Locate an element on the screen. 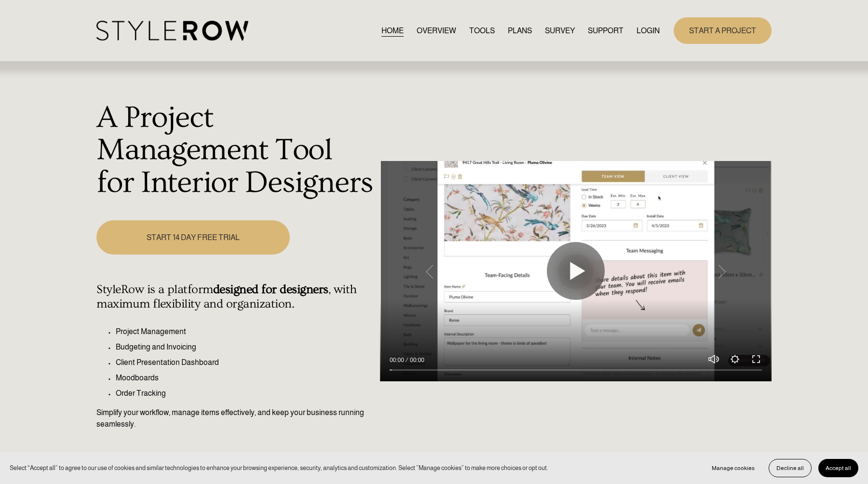 The height and width of the screenshot is (484, 868). p: Client Presentation Dashboard is located at coordinates (245, 363).